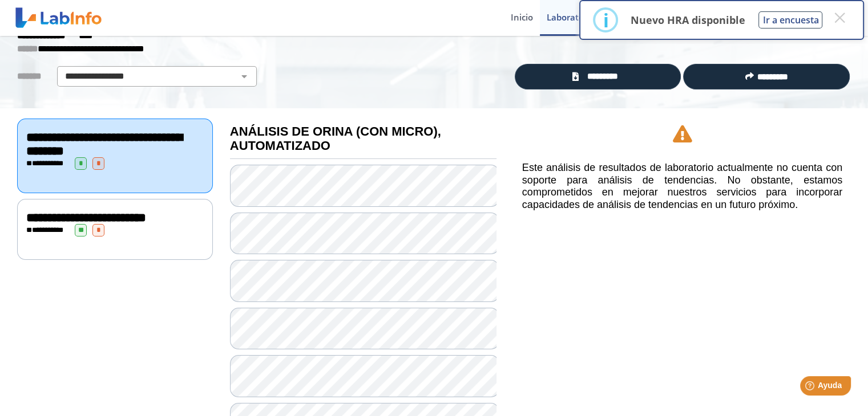 This screenshot has height=416, width=868. What do you see at coordinates (687, 20) in the screenshot?
I see `font: Nuevo HRA disponible` at bounding box center [687, 20].